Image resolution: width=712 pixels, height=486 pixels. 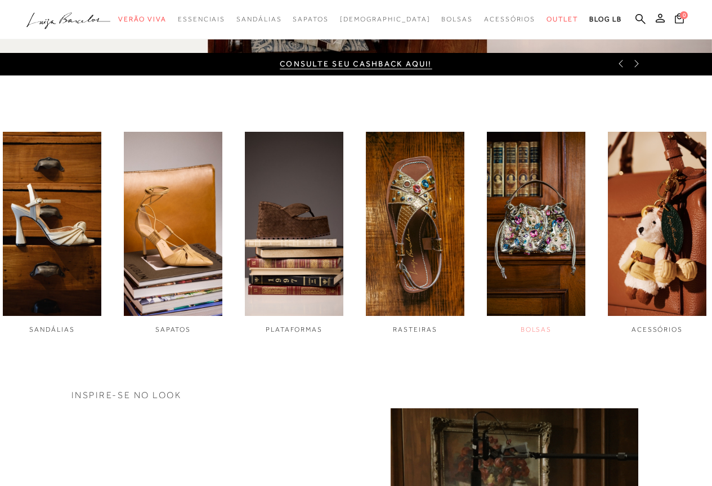 What do you see at coordinates (657, 329) in the screenshot?
I see `span: ACESSÓRIOS` at bounding box center [657, 329].